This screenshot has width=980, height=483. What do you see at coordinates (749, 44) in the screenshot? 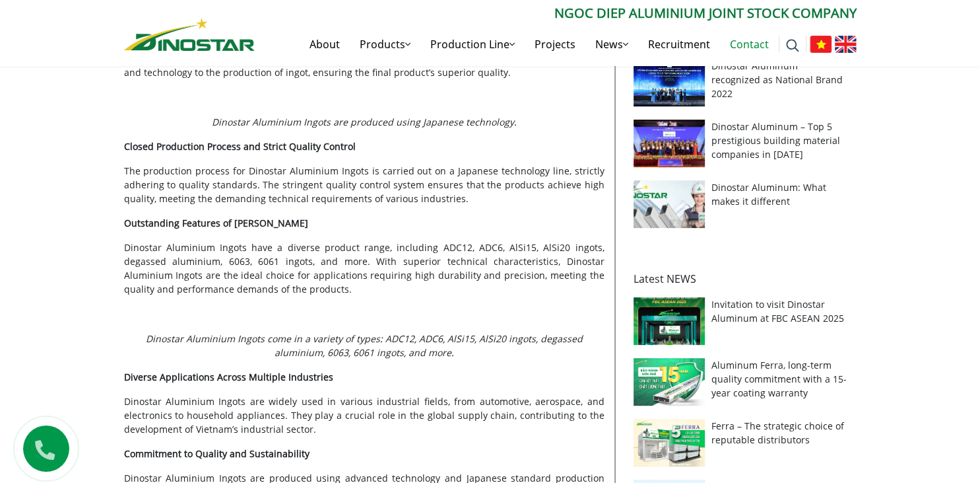
I see `a: Contact` at bounding box center [749, 44].